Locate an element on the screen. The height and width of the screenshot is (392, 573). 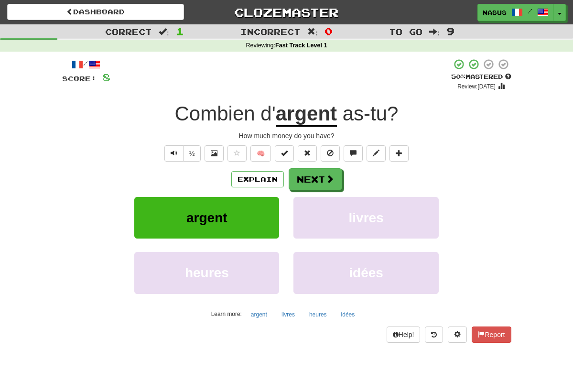
button: Discuss sentence (alt+u) is located at coordinates (353, 153).